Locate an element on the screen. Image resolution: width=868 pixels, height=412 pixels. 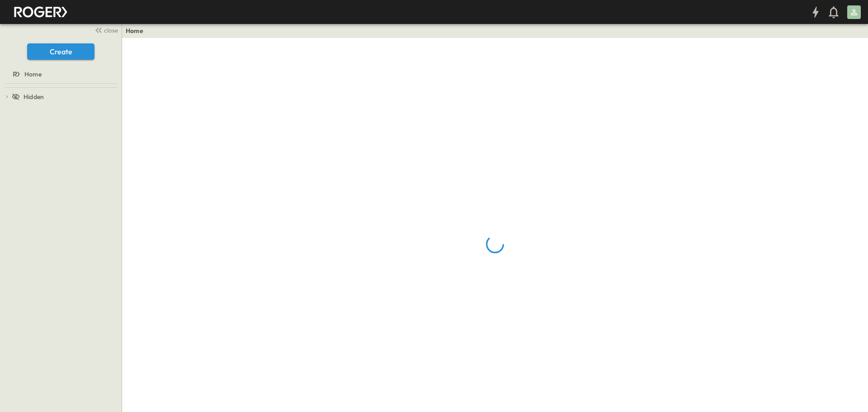
button: close is located at coordinates (105, 30).